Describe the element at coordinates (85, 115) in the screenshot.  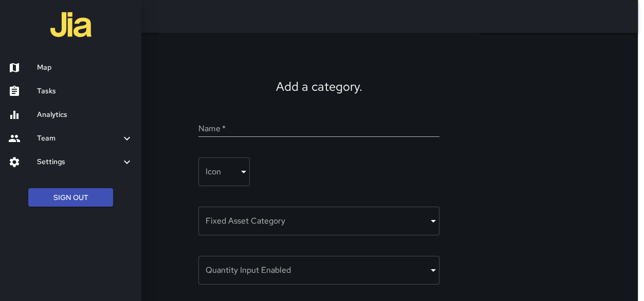
I see `h6: Analytics` at that location.